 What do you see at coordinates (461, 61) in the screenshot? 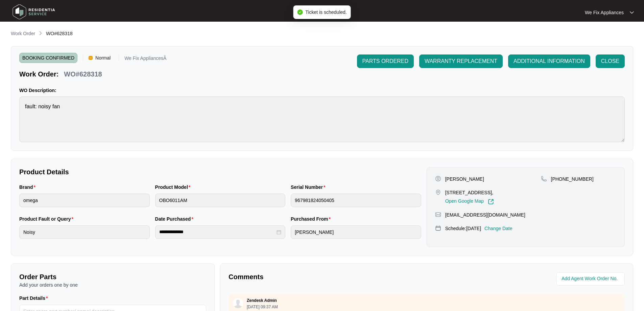
I see `span: WARRANTY REPLACEMENT` at bounding box center [461, 61].